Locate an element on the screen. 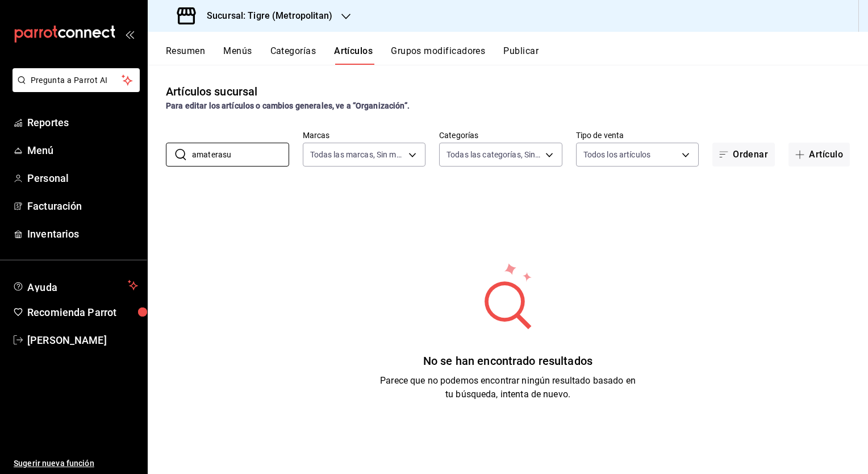 The image size is (868, 474). span: Todos los artículos is located at coordinates (617, 155).